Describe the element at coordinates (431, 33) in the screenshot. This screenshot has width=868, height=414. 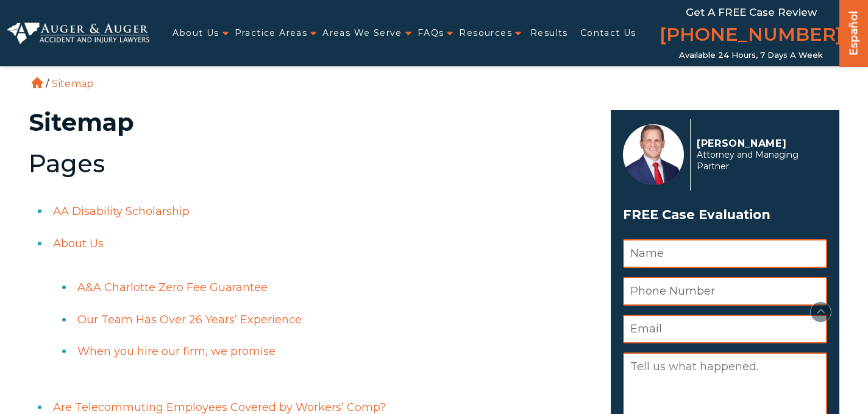
I see `a: FAQs` at that location.